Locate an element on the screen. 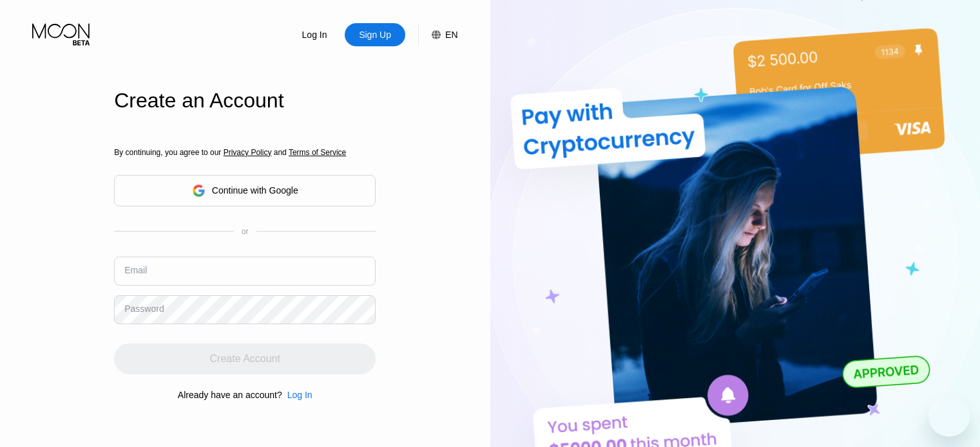 Image resolution: width=980 pixels, height=447 pixels. div: or is located at coordinates (245, 232).